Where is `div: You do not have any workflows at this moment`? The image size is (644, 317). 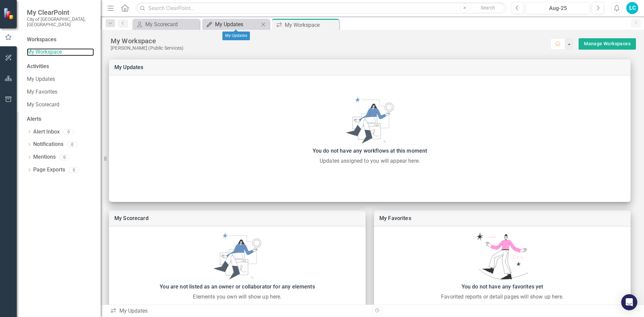 div: You do not have any workflows at this moment is located at coordinates (370, 151).